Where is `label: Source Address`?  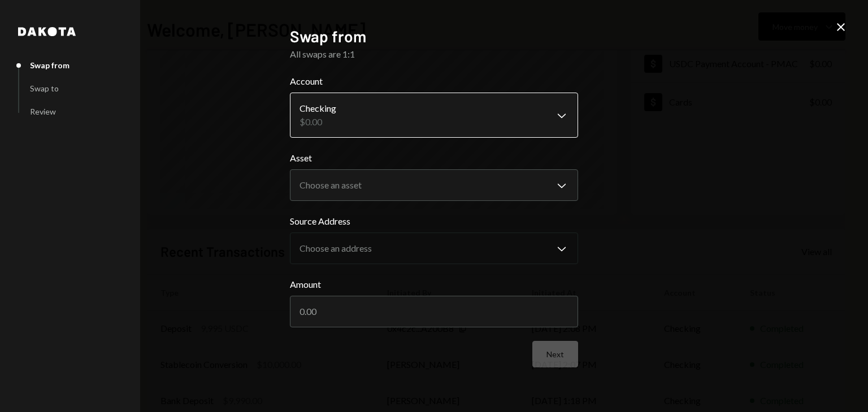
label: Source Address is located at coordinates (434, 222).